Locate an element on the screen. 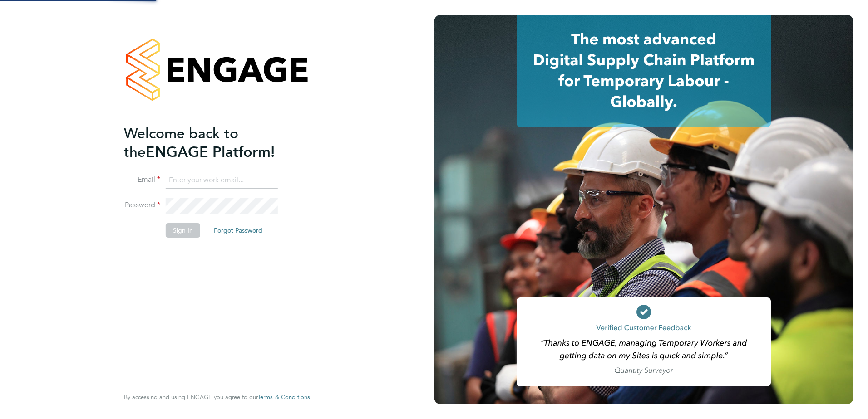  input: Enter your work email... is located at coordinates (222, 181).